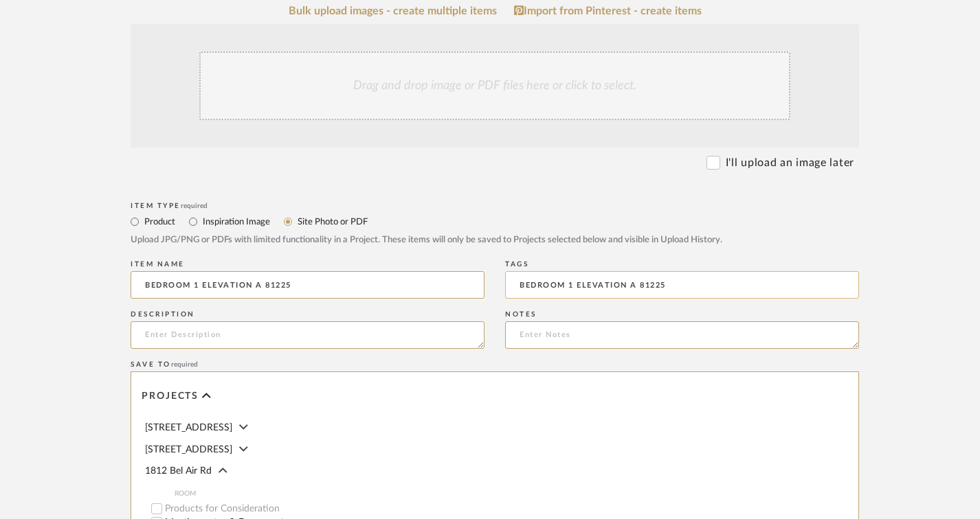 The height and width of the screenshot is (519, 980). What do you see at coordinates (307, 264) in the screenshot?
I see `div: Item name` at bounding box center [307, 264].